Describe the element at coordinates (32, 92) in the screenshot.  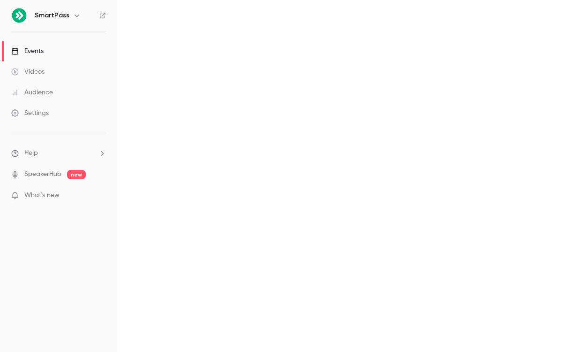
I see `div: Audience` at that location.